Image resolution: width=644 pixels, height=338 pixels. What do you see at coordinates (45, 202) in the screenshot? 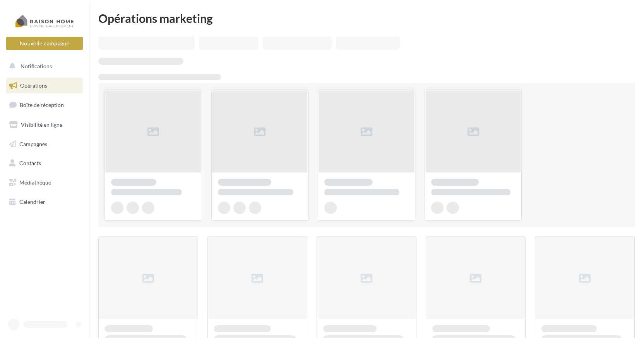
I see `a: Calendrier` at bounding box center [45, 202].